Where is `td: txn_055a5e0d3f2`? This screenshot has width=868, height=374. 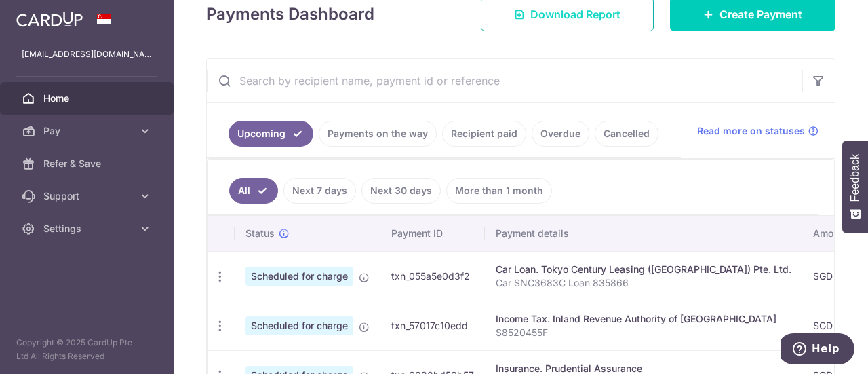 td: txn_055a5e0d3f2 is located at coordinates (432, 275).